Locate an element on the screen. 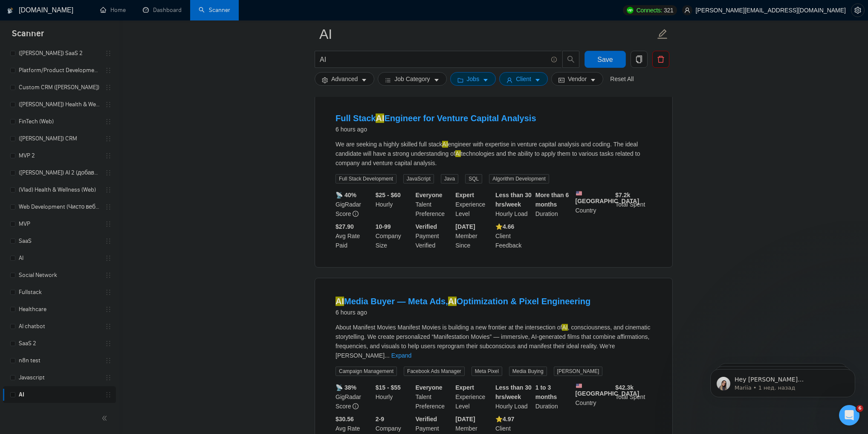 This screenshot has height=434, width=868. button: barsJob Categorycaret-down is located at coordinates (412, 79).